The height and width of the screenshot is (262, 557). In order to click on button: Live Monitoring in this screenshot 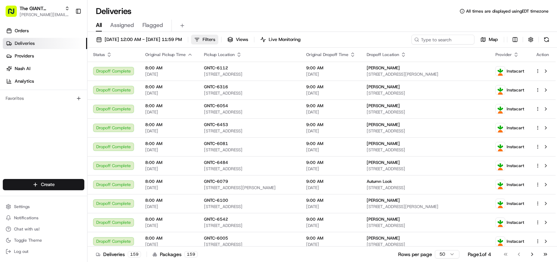, I will do `click(280, 40)`.